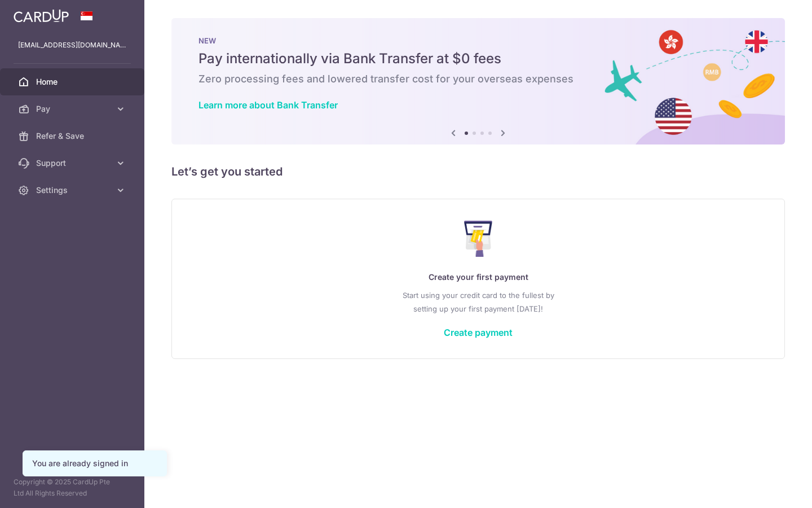 The height and width of the screenshot is (508, 812). I want to click on div: You are already signed in, so click(94, 464).